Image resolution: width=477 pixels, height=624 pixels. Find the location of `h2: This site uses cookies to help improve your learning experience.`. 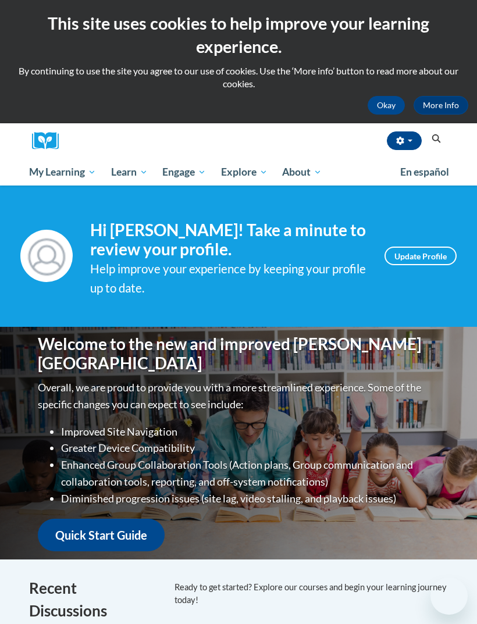

h2: This site uses cookies to help improve your learning experience. is located at coordinates (239, 35).